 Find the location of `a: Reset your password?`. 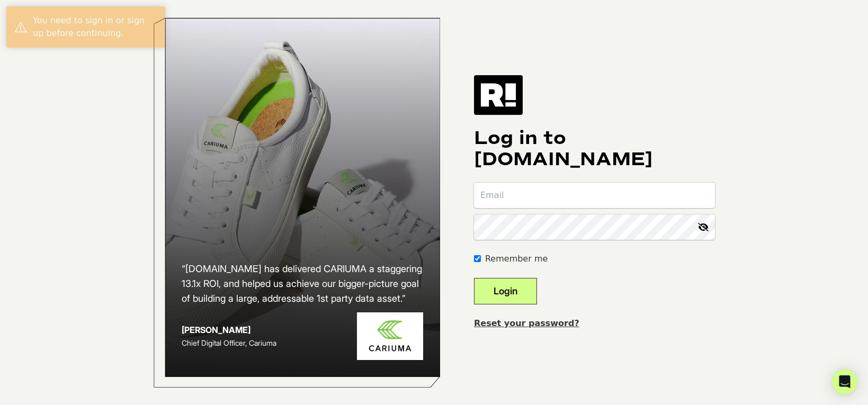

a: Reset your password? is located at coordinates (526, 323).